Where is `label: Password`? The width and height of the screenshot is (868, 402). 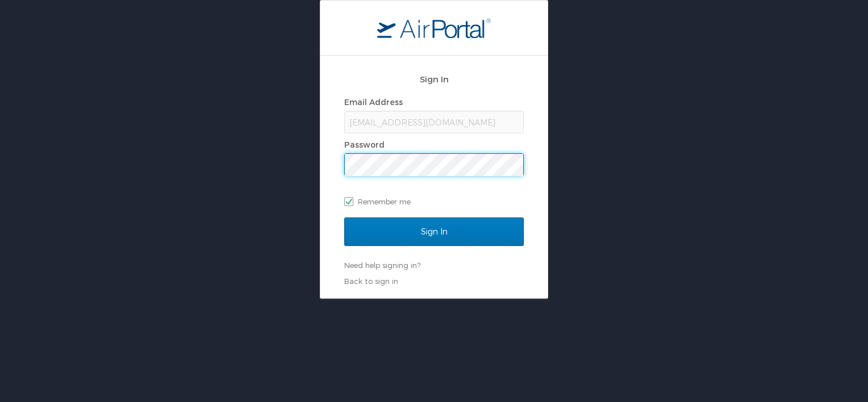 label: Password is located at coordinates (364, 144).